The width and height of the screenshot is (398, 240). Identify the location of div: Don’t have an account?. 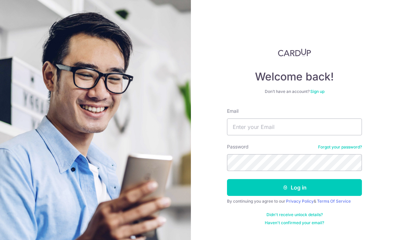
(294, 92).